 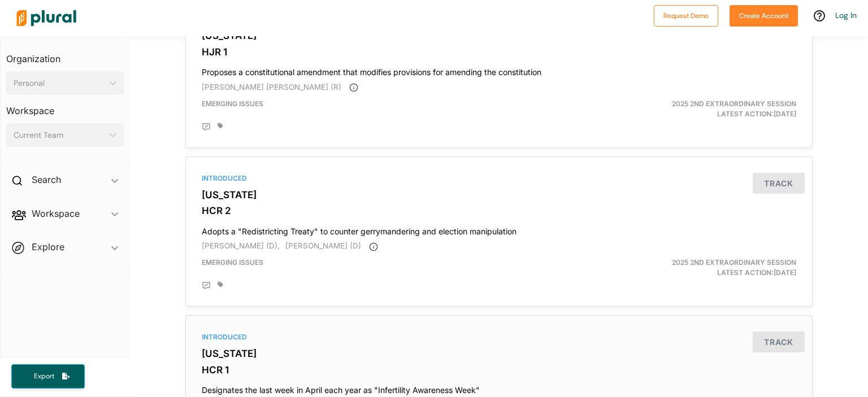 I want to click on span: Export, so click(x=44, y=376).